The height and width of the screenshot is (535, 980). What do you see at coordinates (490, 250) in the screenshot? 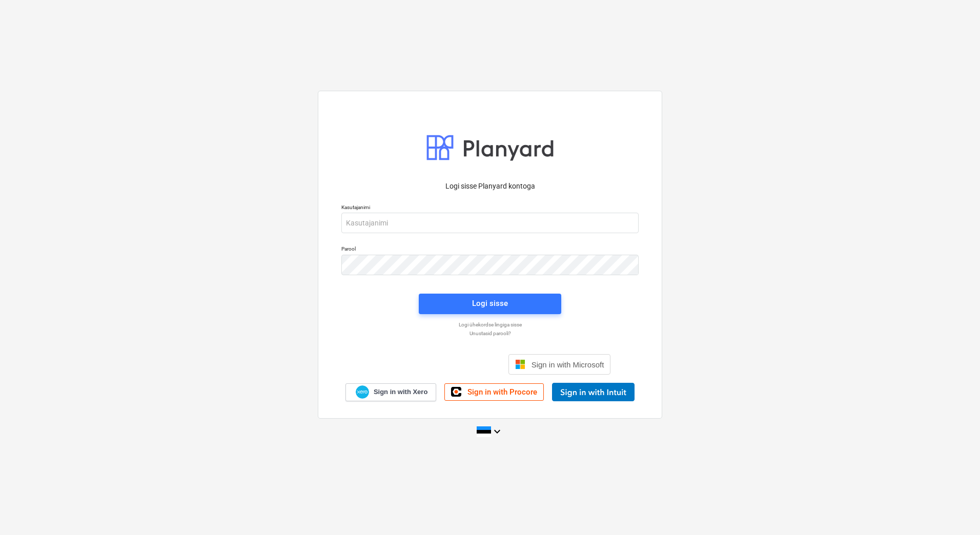
I see `p: Parool` at bounding box center [490, 250].